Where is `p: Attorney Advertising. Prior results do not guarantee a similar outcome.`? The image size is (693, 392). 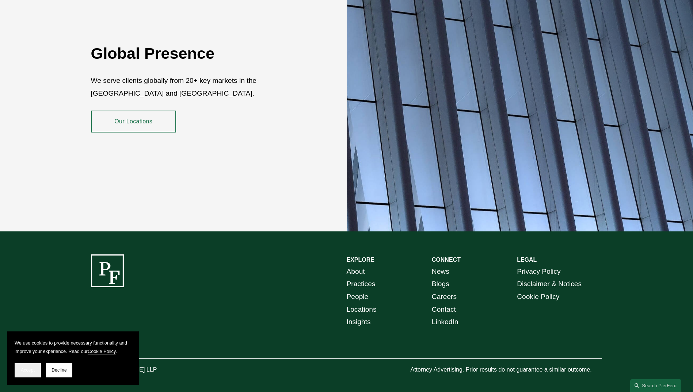 p: Attorney Advertising. Prior results do not guarantee a similar outcome. is located at coordinates (506, 370).